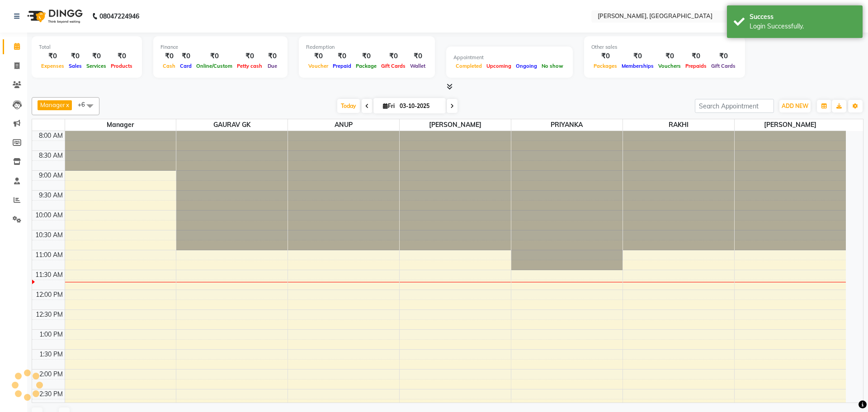 The image size is (868, 412). I want to click on span: No show, so click(553, 66).